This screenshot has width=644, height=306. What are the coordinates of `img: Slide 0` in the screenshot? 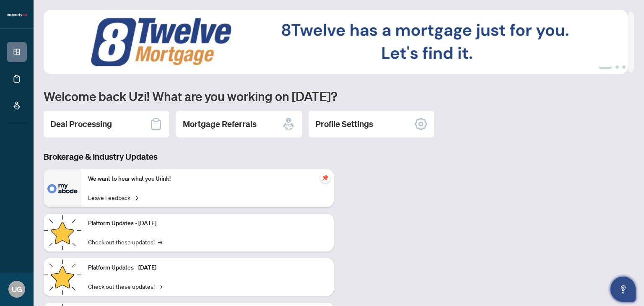 It's located at (336, 42).